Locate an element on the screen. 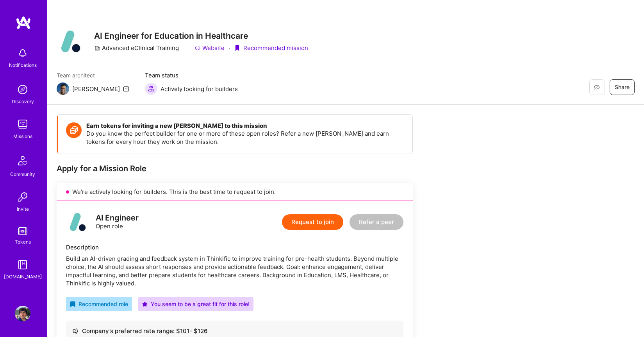  div: Apply for a Mission Role is located at coordinates (235, 168).